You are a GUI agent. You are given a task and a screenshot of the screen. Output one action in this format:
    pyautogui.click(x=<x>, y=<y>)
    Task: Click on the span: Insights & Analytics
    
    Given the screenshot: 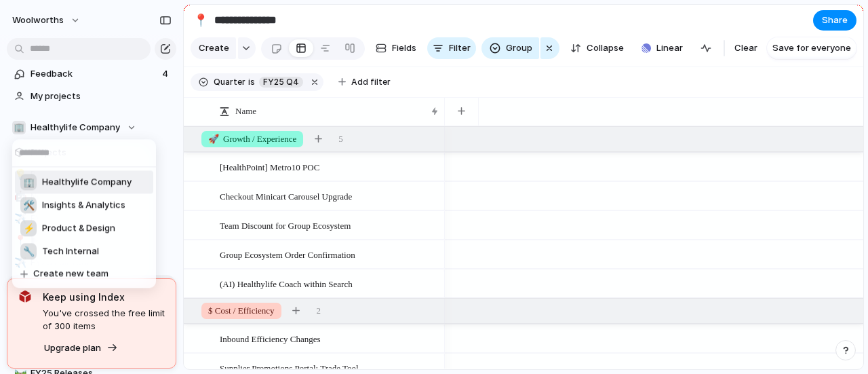 What is the action you would take?
    pyautogui.click(x=83, y=205)
    